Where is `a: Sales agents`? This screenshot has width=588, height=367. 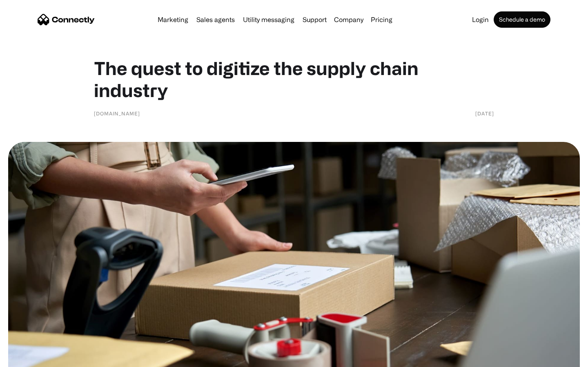
a: Sales agents is located at coordinates (216, 19).